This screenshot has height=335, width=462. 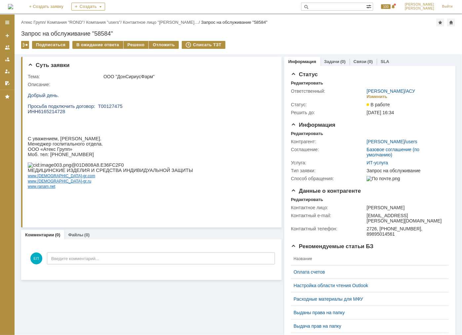 What do you see at coordinates (65, 77) in the screenshot?
I see `div: Тема:` at bounding box center [65, 77].